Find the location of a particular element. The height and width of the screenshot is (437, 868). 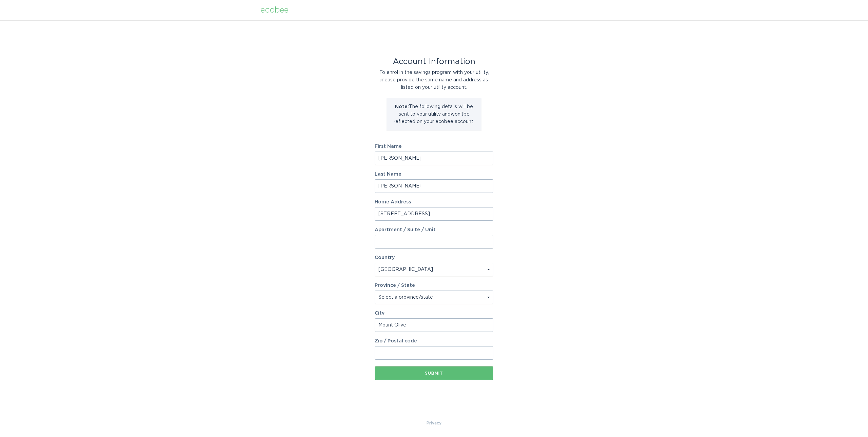

div: Submit is located at coordinates (434, 373).